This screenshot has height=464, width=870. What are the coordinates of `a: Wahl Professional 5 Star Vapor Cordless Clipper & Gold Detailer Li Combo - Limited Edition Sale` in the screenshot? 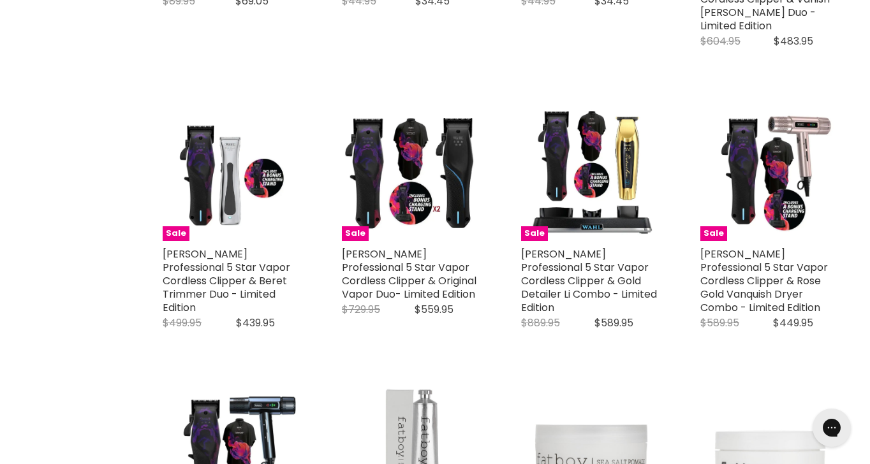 It's located at (591, 170).